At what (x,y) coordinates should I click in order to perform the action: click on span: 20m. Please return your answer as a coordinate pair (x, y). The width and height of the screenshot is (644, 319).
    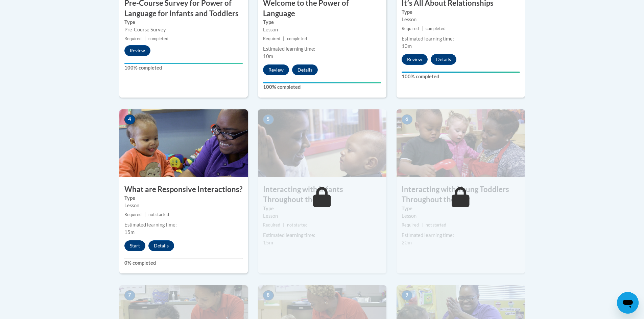
    Looking at the image, I should click on (406, 242).